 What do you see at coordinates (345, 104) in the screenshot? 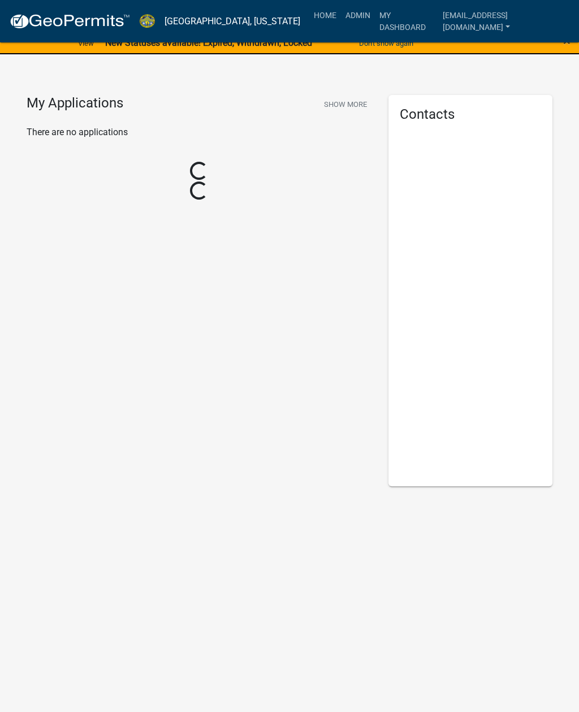
I see `button: Show More` at bounding box center [345, 104].